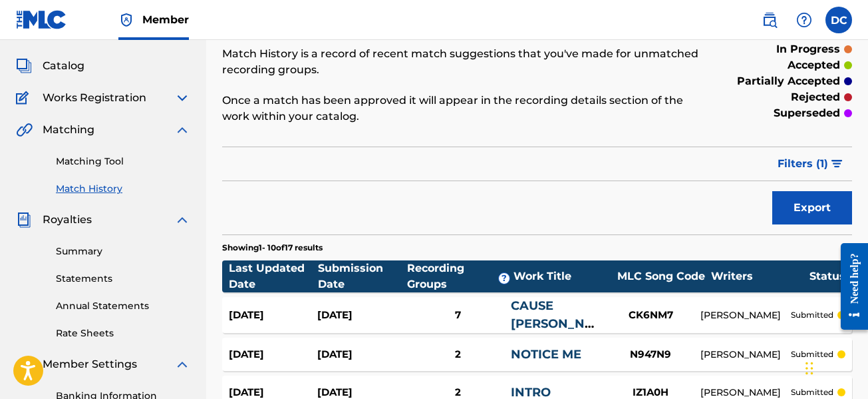  Describe the element at coordinates (465, 109) in the screenshot. I see `p: Once a match has been approved it will appear in the recording details section of the work within...` at that location.